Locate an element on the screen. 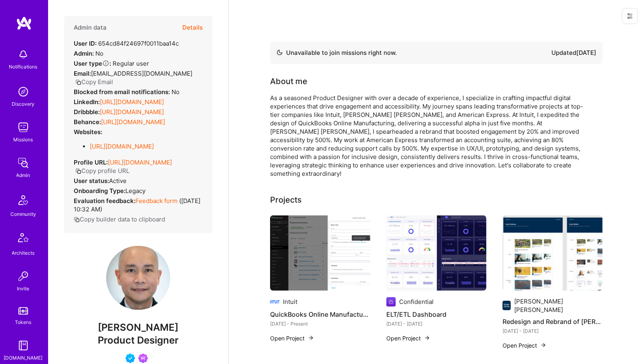 Image resolution: width=644 pixels, height=364 pixels. strong: Behance: is located at coordinates (87, 122).